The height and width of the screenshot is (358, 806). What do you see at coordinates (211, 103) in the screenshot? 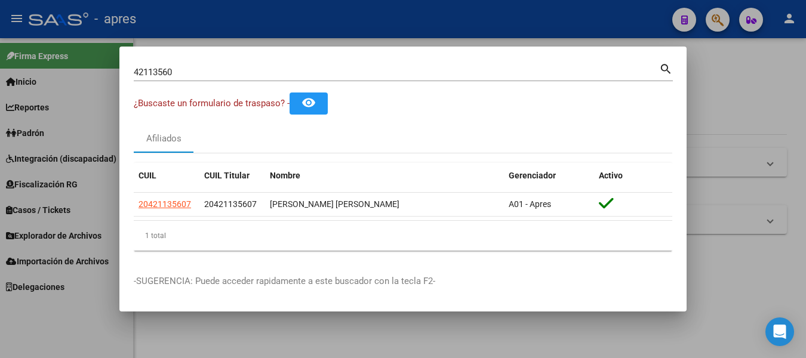
I see `span: ¿Buscaste un formulario de traspaso? -` at bounding box center [211, 103].